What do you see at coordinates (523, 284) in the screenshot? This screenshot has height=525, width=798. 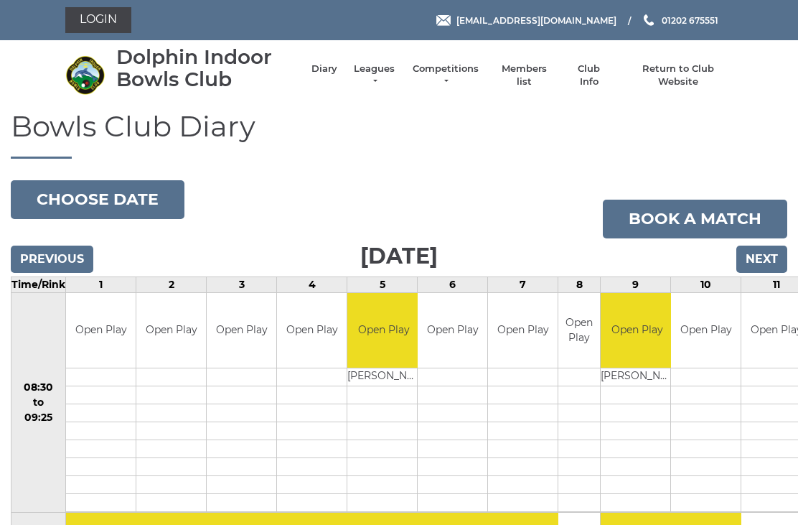 I see `td: 7` at bounding box center [523, 284].